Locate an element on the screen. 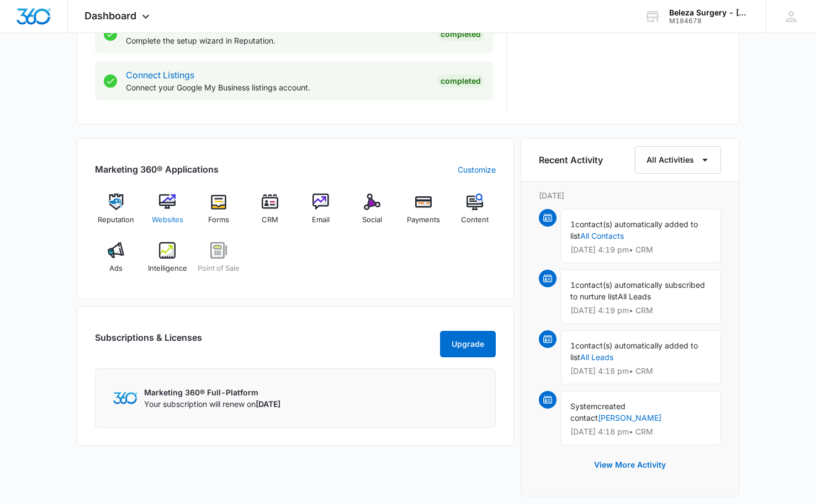 The width and height of the screenshot is (816, 504). span: Ads is located at coordinates (116, 269).